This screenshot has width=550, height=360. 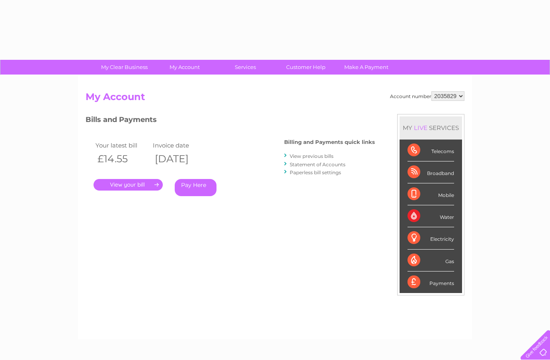 What do you see at coordinates (421, 127) in the screenshot?
I see `div: LIVE` at bounding box center [421, 127].